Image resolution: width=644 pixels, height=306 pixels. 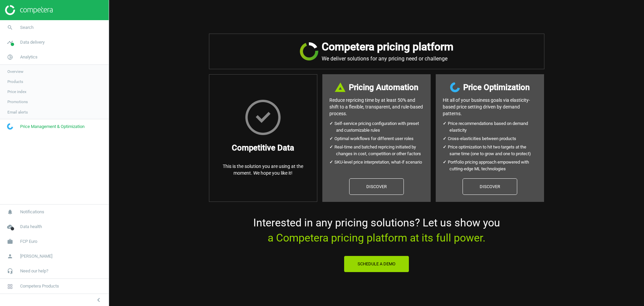 What do you see at coordinates (388, 47) in the screenshot?
I see `h2: Competera pricing platform` at bounding box center [388, 47].